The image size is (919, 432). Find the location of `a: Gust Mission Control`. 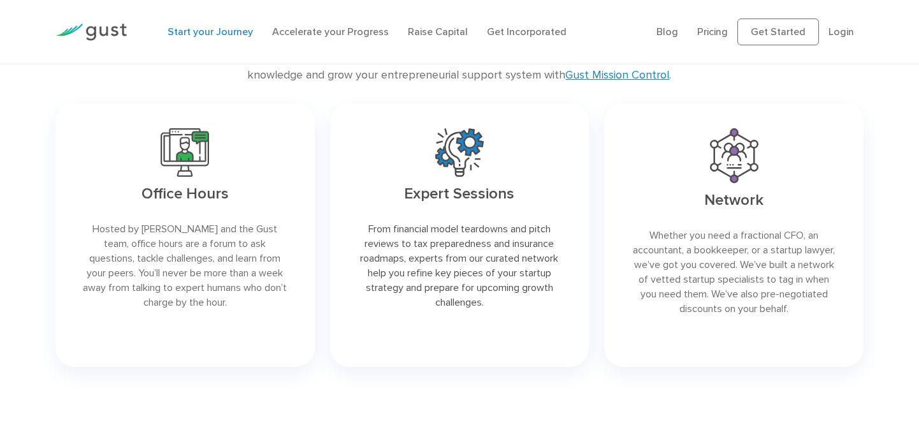

a: Gust Mission Control is located at coordinates (617, 75).